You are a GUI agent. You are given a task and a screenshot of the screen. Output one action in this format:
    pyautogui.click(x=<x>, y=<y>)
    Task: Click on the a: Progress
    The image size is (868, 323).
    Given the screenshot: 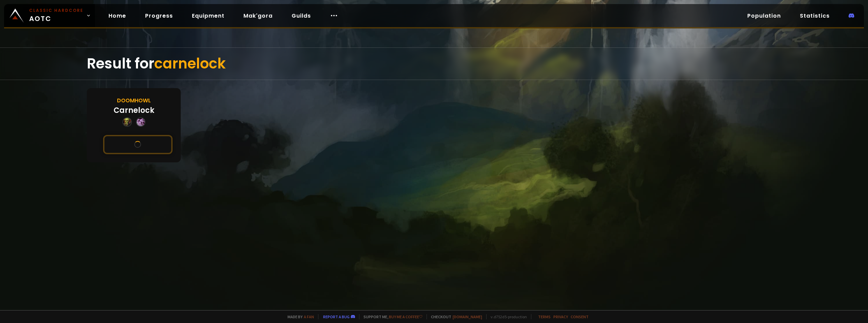 What is the action you would take?
    pyautogui.click(x=159, y=15)
    